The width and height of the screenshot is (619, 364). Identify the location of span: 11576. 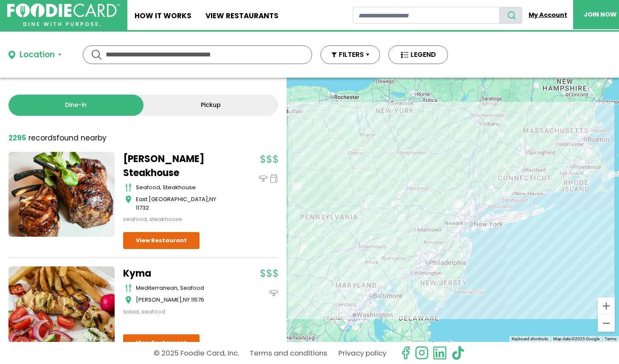
(198, 300).